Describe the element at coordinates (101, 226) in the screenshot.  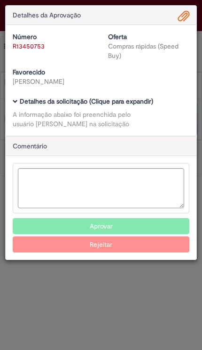
I see `button: Aprovar` at that location.